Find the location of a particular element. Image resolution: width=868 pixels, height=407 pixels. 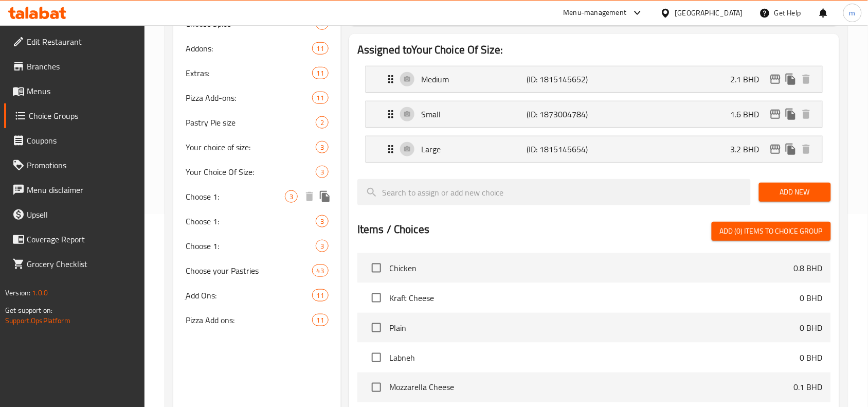

div: Choose your Pastries43 is located at coordinates (257, 271).